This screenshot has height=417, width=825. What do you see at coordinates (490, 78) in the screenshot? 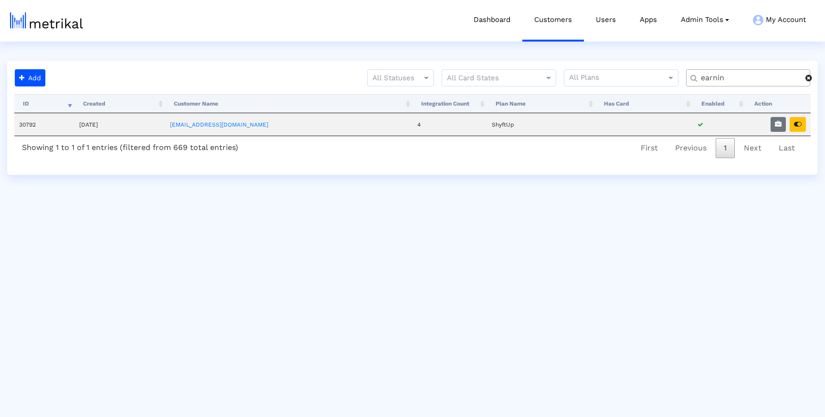
I see `input: All Card States` at bounding box center [490, 78].